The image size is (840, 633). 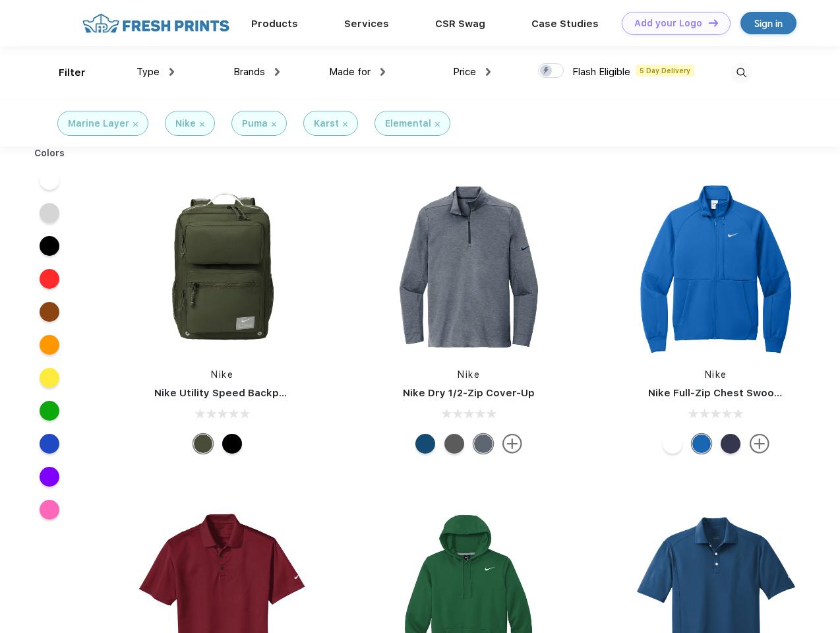 I want to click on div: Gym Blue, so click(x=426, y=444).